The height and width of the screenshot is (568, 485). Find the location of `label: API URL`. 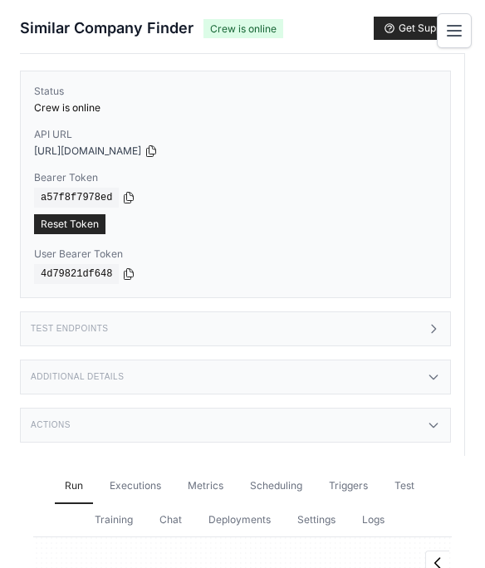

label: API URL is located at coordinates (235, 135).